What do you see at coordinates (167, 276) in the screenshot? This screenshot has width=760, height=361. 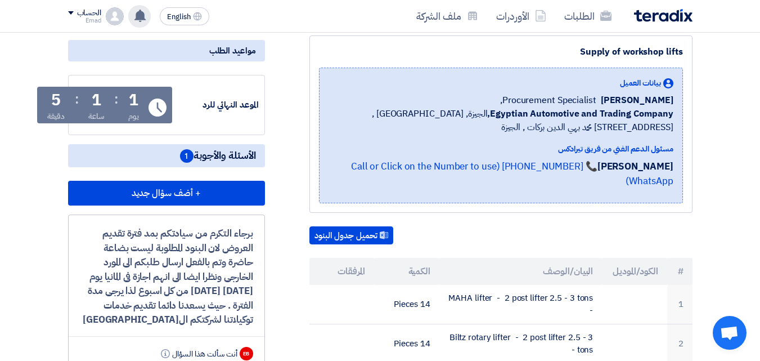 I see `div: برجاء التكرم من سيادتكم بمد فترة تقديم العروض لان البنود المطلوبة ليست بضاعة حاضرة وتم بالفعل ارس...` at bounding box center [167, 276].